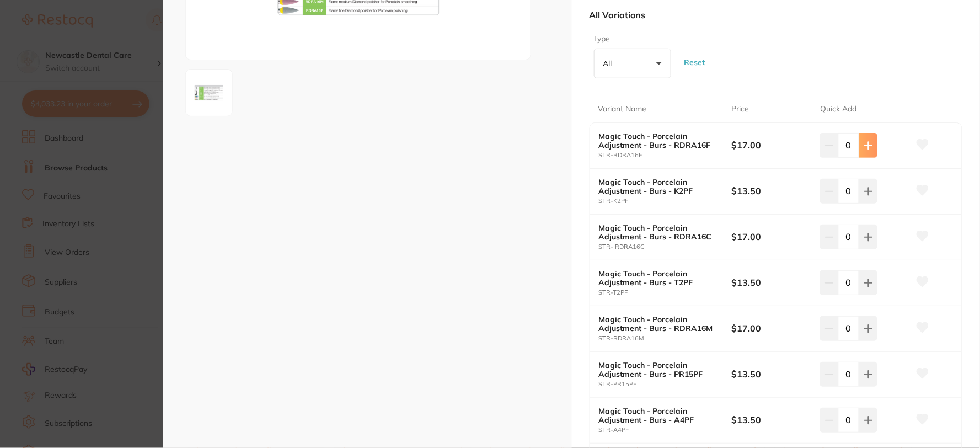  I want to click on button: Reset, so click(695, 63).